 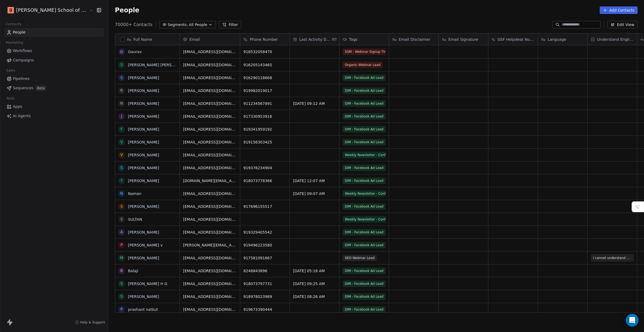 What do you see at coordinates (265, 296) in the screenshot?
I see `span: 918978023989` at bounding box center [265, 296].